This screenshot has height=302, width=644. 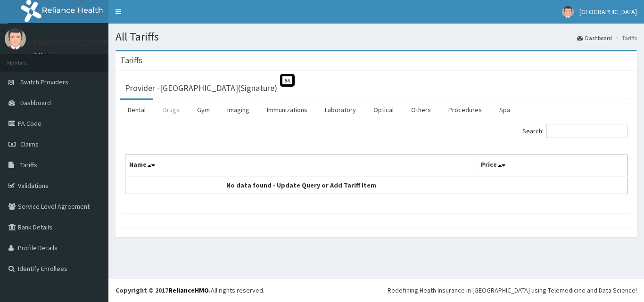 What do you see at coordinates (383, 110) in the screenshot?
I see `a: Optical` at bounding box center [383, 110].